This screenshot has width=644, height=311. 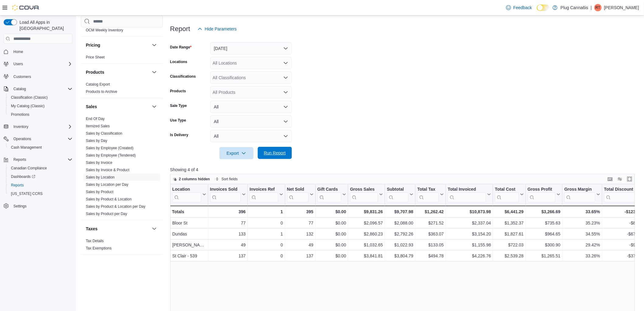 What do you see at coordinates (107, 214) in the screenshot?
I see `span: Sales by Product per Day` at bounding box center [107, 214].